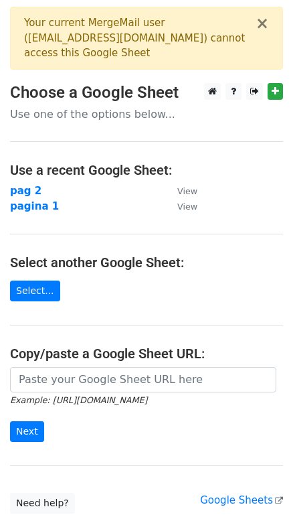 The image size is (293, 517). Describe the element at coordinates (147, 92) in the screenshot. I see `h3: Choose a Google Sheet` at that location.